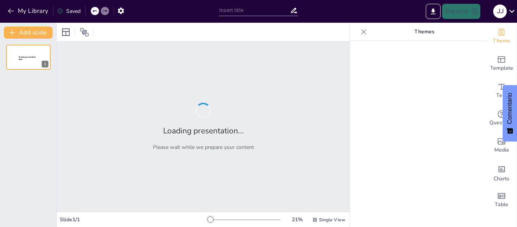  What do you see at coordinates (502, 173) in the screenshot?
I see `div: Add charts and graphs` at bounding box center [502, 173].